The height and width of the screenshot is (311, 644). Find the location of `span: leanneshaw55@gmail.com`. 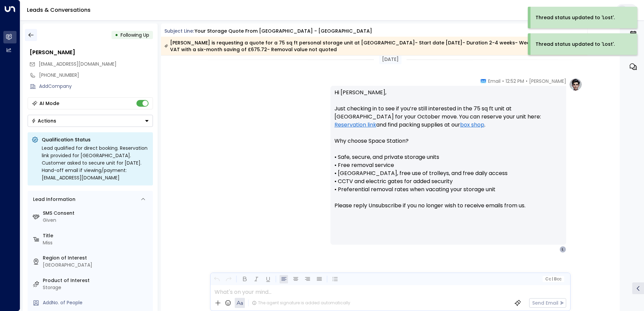

span: leanneshaw55@gmail.com is located at coordinates (77, 64).